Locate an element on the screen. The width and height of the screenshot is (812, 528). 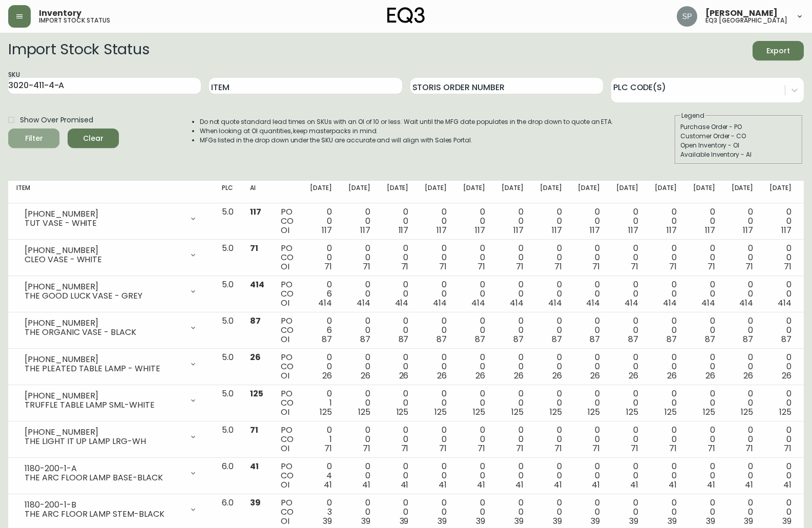
div: Available Inventory - AI is located at coordinates (739, 154).